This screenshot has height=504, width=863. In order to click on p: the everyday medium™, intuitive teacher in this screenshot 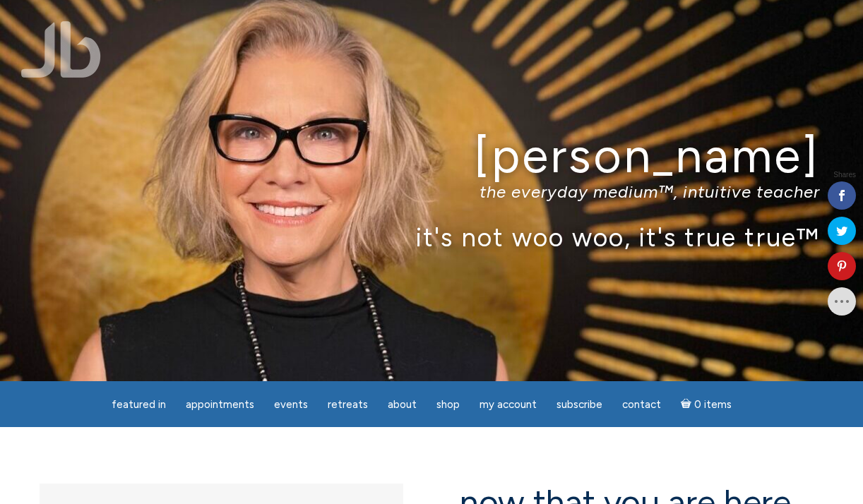, I will do `click(432, 191)`.